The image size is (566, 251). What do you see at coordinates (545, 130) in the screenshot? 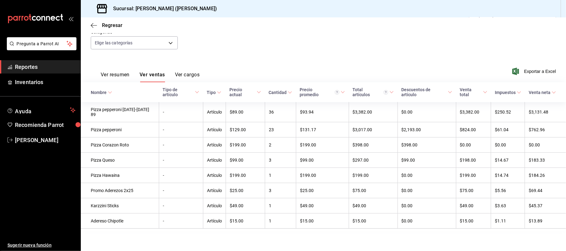
I see `td: $762.96` at bounding box center [545, 130].